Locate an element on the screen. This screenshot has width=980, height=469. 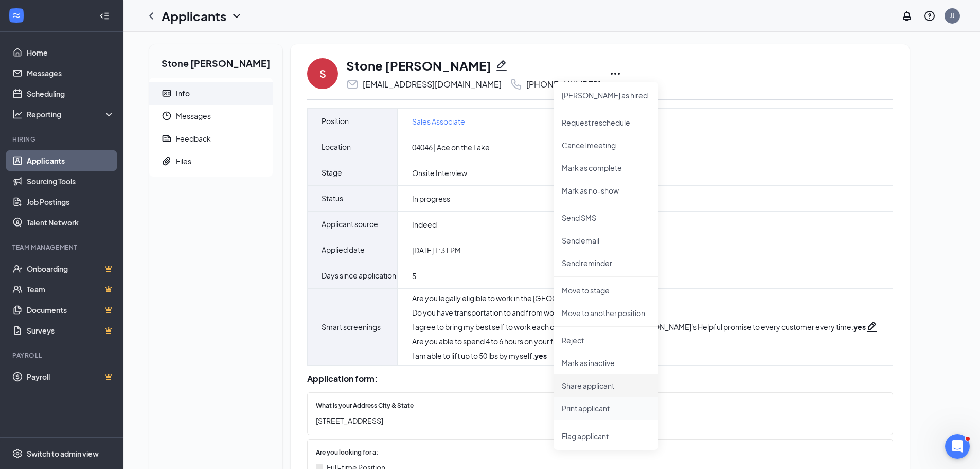
svg: Ellipses is located at coordinates (615, 74).